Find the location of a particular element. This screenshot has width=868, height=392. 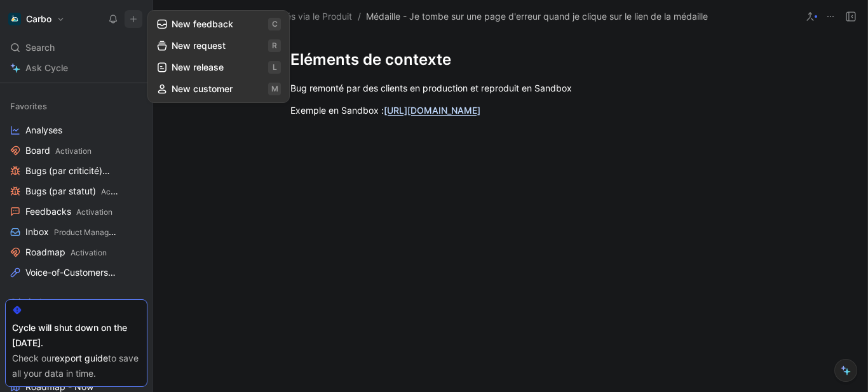

a: export guide is located at coordinates (81, 358).